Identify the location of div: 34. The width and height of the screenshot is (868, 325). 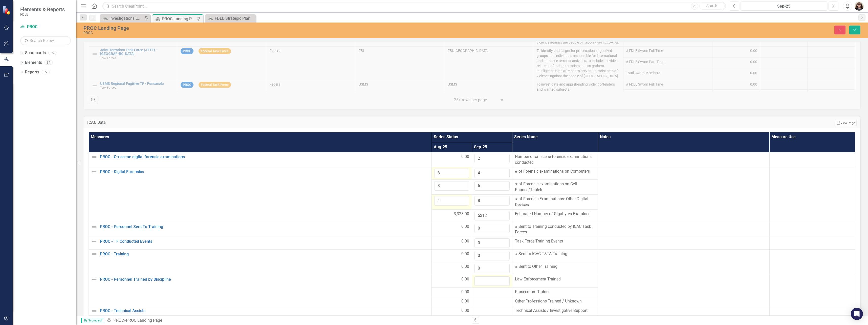
(48, 63).